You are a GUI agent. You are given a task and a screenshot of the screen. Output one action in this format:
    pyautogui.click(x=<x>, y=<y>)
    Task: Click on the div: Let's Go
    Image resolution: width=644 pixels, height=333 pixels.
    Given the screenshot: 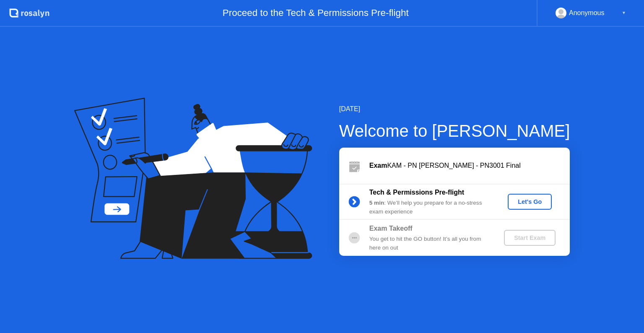 What is the action you would take?
    pyautogui.click(x=530, y=202)
    